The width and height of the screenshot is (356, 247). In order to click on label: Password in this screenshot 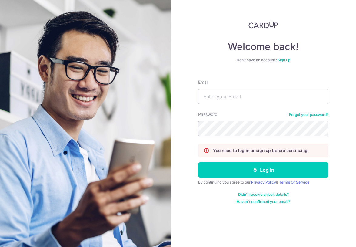, I will do `click(208, 114)`.